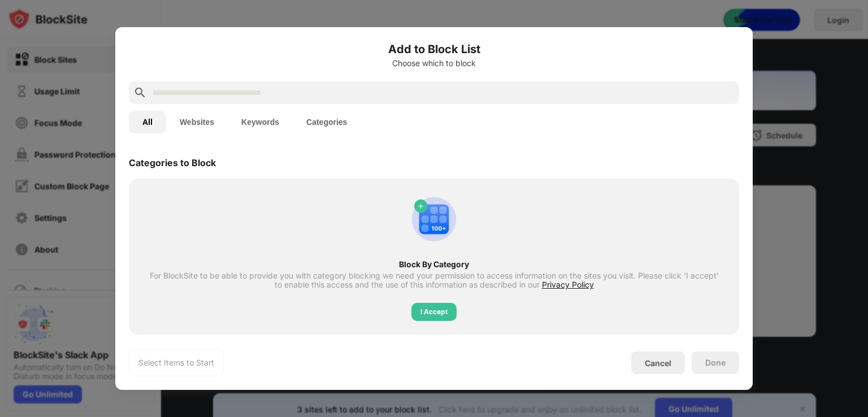  I want to click on div: Block By Category, so click(434, 264).